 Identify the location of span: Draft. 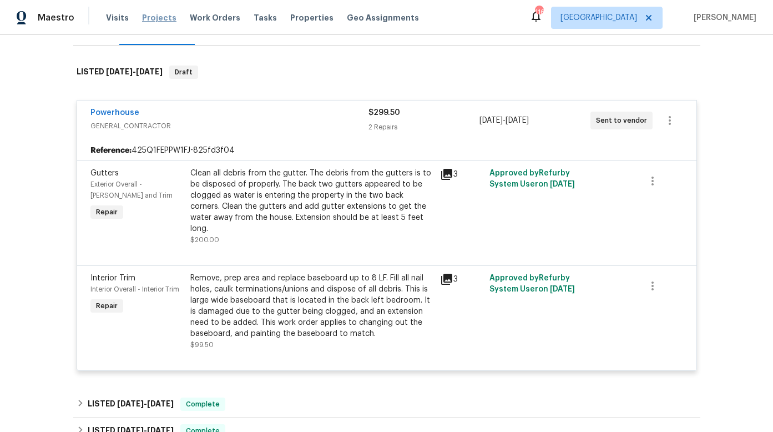
(184, 72).